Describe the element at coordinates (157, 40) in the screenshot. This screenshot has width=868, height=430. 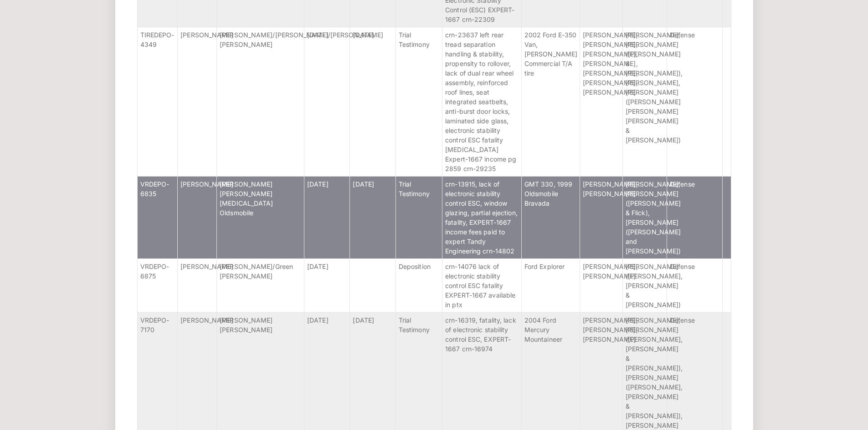
I see `span: TIREDEPO-4349` at that location.